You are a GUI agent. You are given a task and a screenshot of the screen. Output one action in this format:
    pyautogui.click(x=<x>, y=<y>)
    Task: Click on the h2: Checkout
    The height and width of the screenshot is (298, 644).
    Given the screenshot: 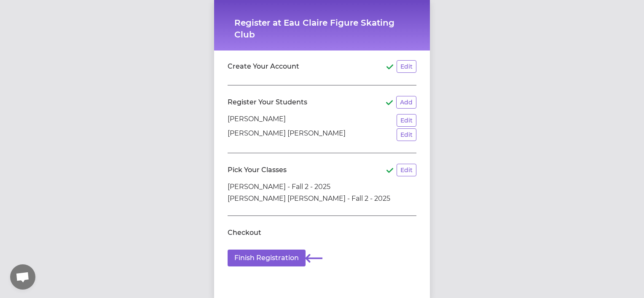 What is the action you would take?
    pyautogui.click(x=244, y=233)
    